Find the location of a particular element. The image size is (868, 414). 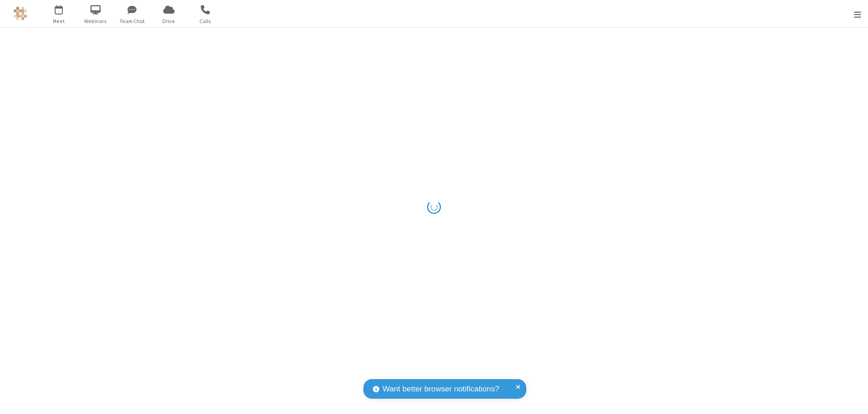

span: Webinars is located at coordinates (95, 21).